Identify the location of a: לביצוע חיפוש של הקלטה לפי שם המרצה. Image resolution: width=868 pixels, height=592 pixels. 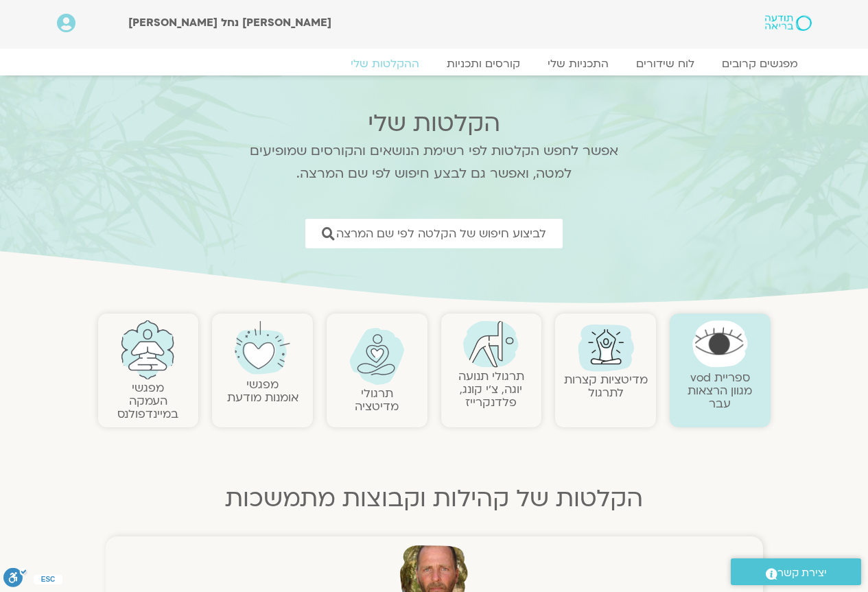
(434, 233).